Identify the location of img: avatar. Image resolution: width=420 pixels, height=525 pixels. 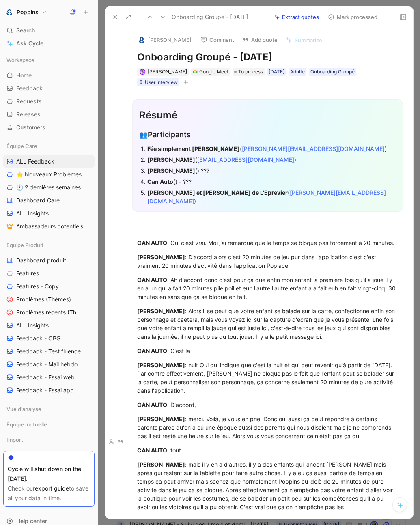
(142, 71).